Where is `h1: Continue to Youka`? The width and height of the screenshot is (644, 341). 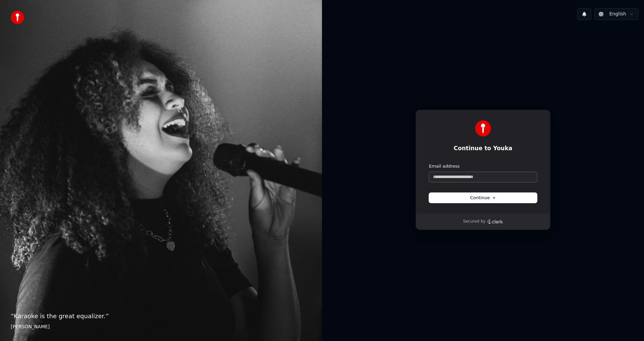
h1: Continue to Youka is located at coordinates (483, 149).